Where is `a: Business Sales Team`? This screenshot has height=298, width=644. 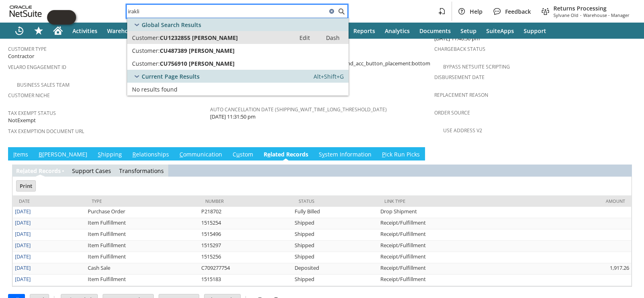
a: Business Sales Team is located at coordinates (43, 85).